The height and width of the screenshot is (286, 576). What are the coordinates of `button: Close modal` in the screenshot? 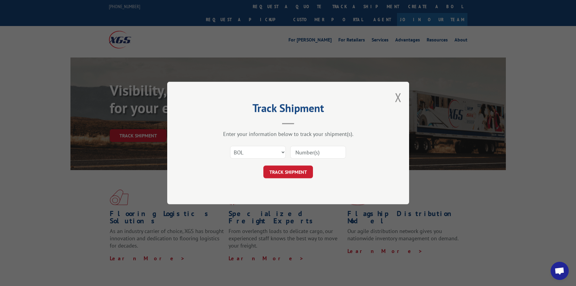 It's located at (398, 97).